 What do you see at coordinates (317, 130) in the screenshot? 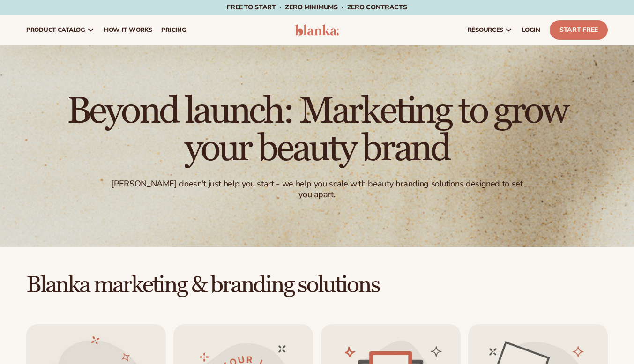
I see `h1: Beyond launch: Marketing to grow your beauty brand` at bounding box center [317, 130].